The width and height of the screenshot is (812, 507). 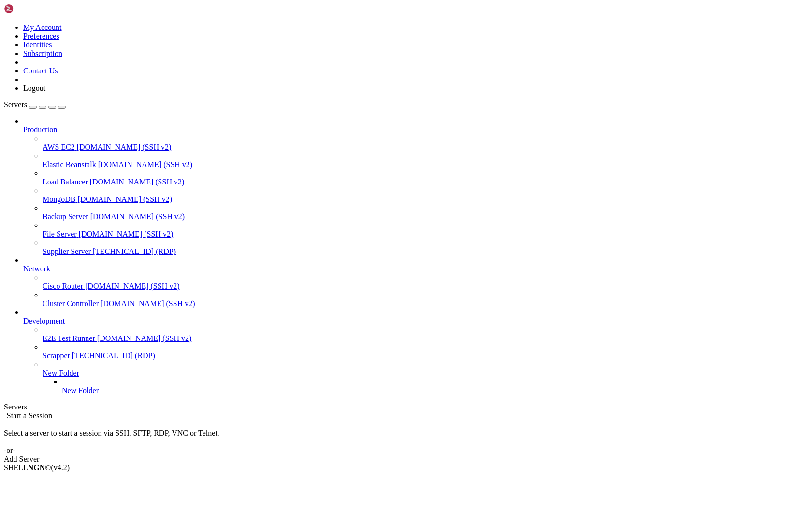 I want to click on a: Contact Us, so click(x=41, y=71).